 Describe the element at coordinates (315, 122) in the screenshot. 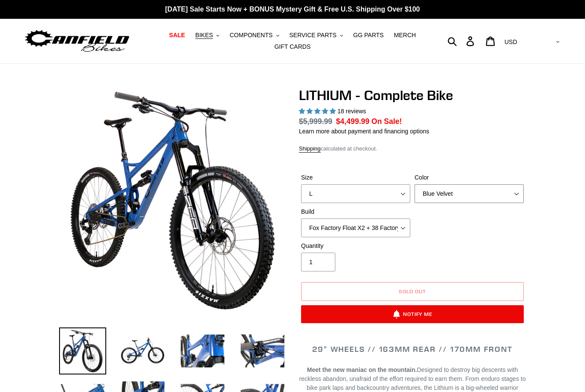

I see `span: $5,999.99` at that location.